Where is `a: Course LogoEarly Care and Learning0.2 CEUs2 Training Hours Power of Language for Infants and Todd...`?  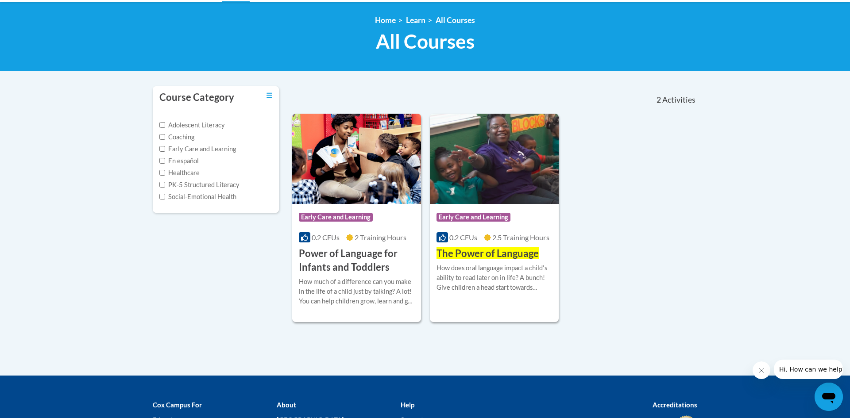
a: Course LogoEarly Care and Learning0.2 CEUs2 Training Hours Power of Language for Infants and Todd... is located at coordinates (356, 218).